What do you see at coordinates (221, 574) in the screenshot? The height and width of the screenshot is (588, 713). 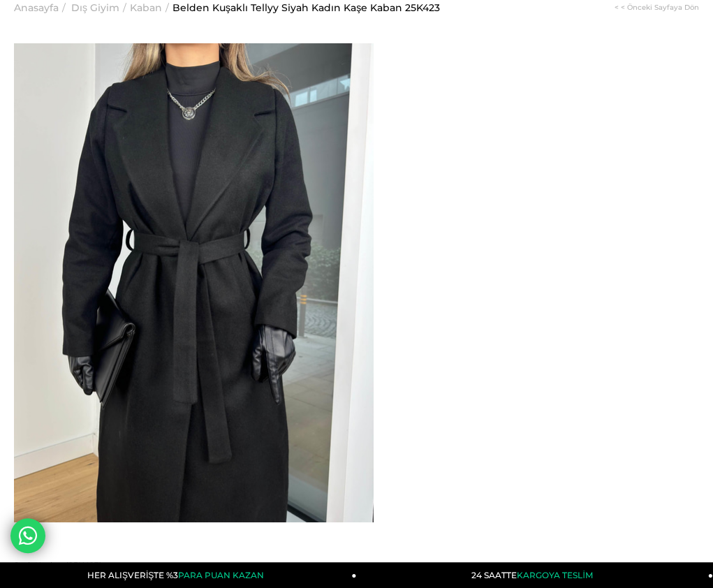 I see `span: PARA PUAN KAZAN` at bounding box center [221, 574].